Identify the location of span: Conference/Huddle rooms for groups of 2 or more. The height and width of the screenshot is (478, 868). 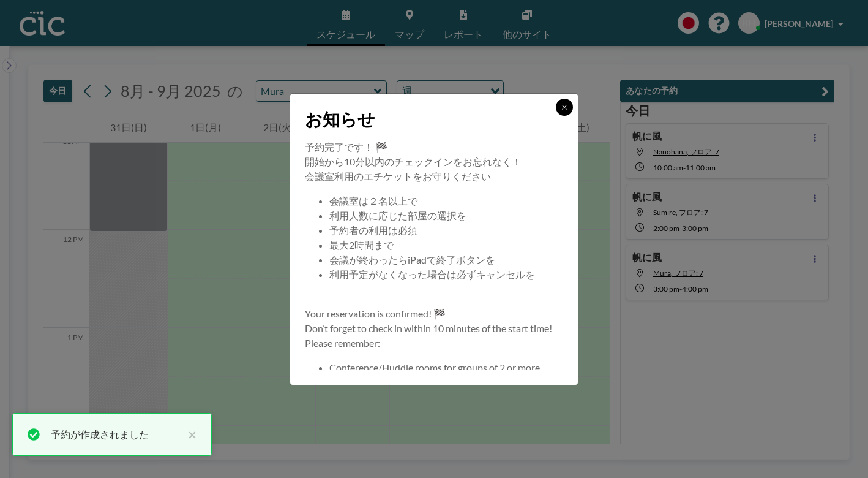
(434, 367).